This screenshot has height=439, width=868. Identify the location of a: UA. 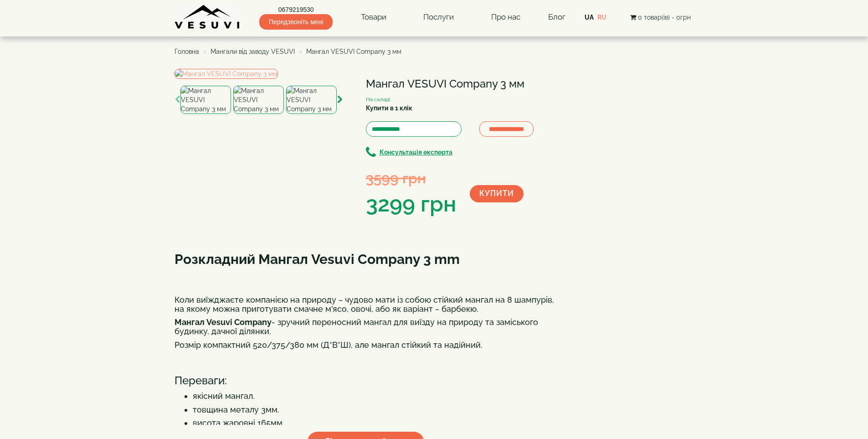
(589, 18).